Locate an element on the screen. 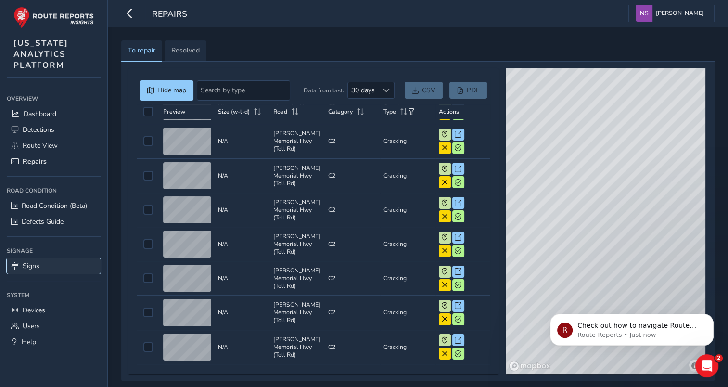  p: Check out how to navigate Route View here! is located at coordinates (104, 32).